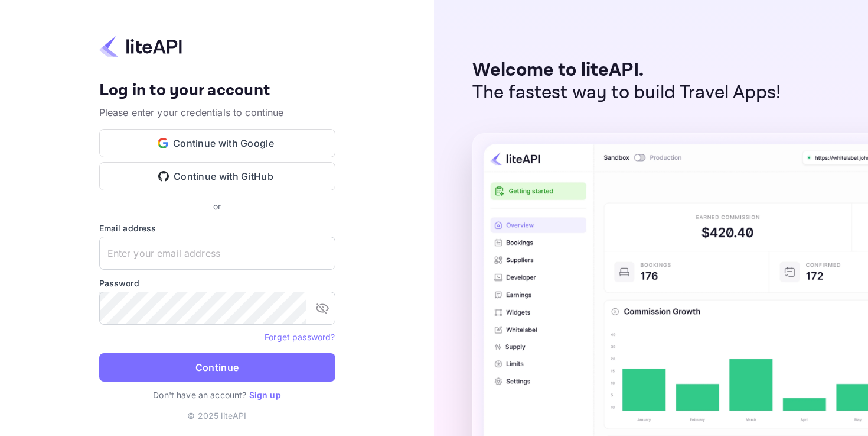 The image size is (868, 436). I want to click on h4: Log in to your account, so click(217, 90).